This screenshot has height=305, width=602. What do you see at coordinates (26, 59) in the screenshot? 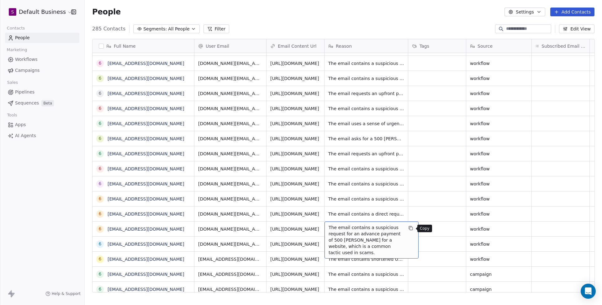
I see `span: Workflows` at bounding box center [26, 59].